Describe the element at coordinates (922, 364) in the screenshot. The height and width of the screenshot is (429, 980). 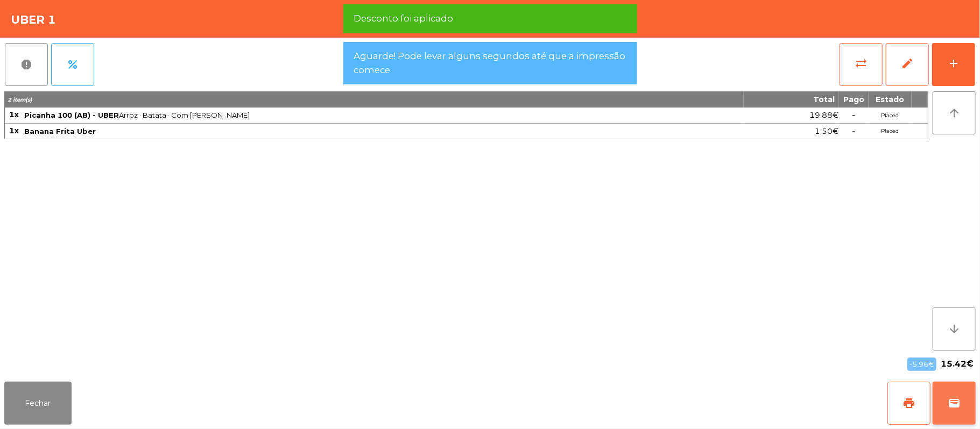
I see `div: -5.96€` at that location.